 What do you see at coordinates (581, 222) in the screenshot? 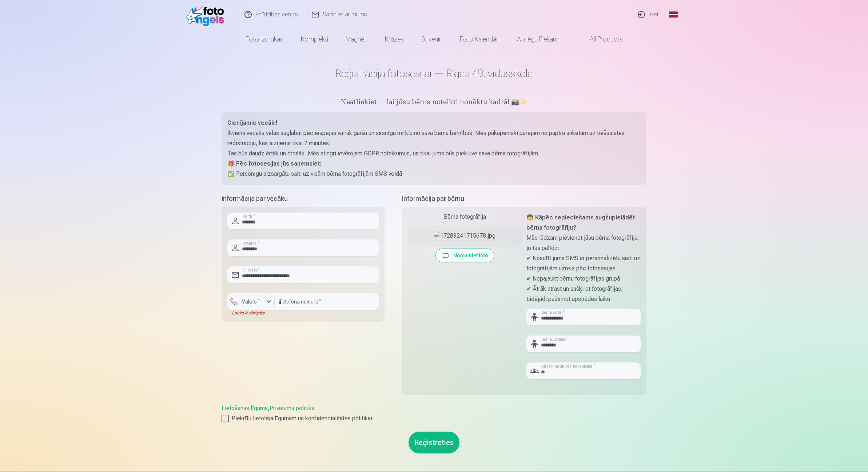
I see `strong: 🧒 Kāpēc nepieciešams augšupielādēt bērna fotogrāfiju?` at bounding box center [581, 222].